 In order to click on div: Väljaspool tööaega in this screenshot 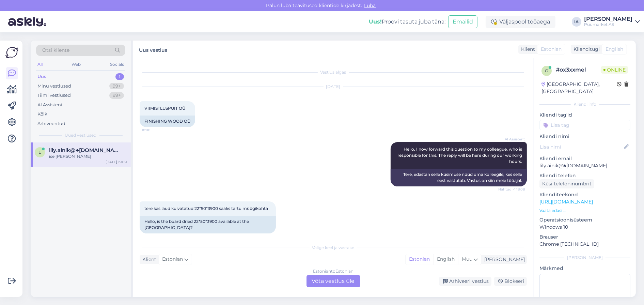, I will do `click(521, 22)`.